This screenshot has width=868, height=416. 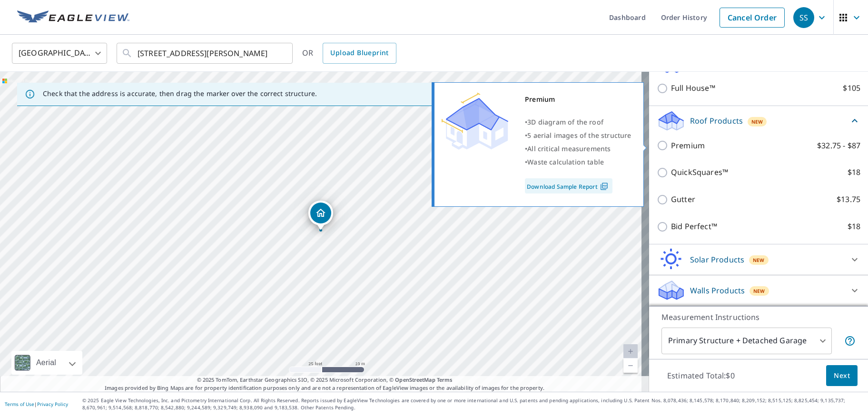 I want to click on span: © 2025 TomTom, Earthstar Geographics SIO, © 2025 Microsoft Corporation, ©, so click(x=324, y=380).